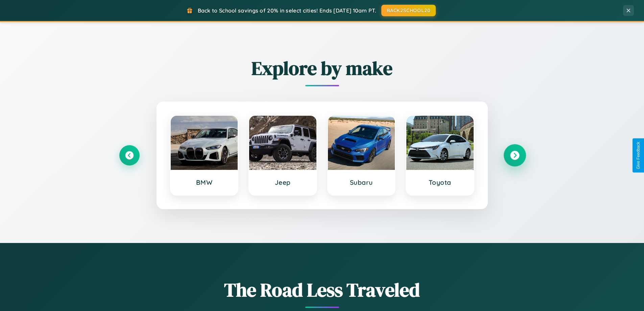 This screenshot has width=644, height=311. What do you see at coordinates (440, 182) in the screenshot?
I see `h3: Toyota` at bounding box center [440, 182].